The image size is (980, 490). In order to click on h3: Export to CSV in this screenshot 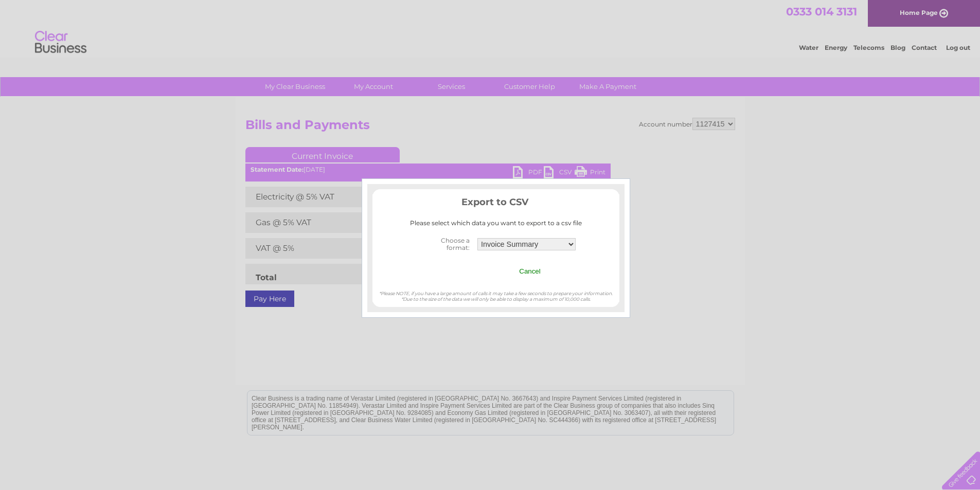, I will do `click(496, 203)`.